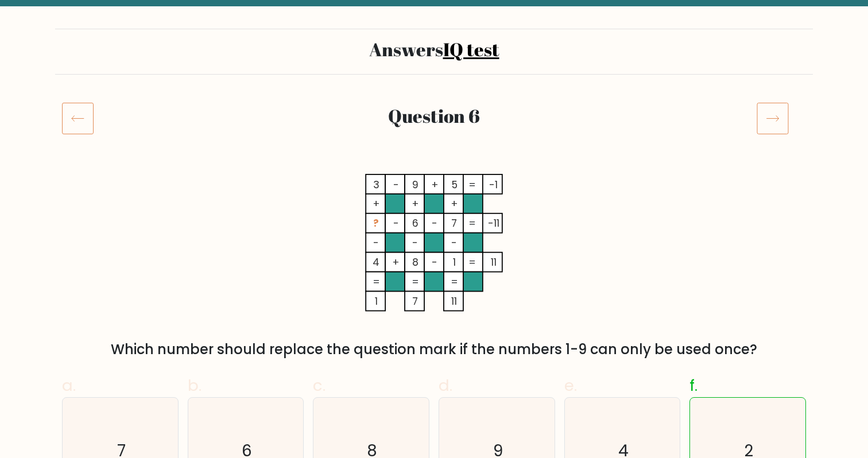  I want to click on tspan: 6, so click(415, 223).